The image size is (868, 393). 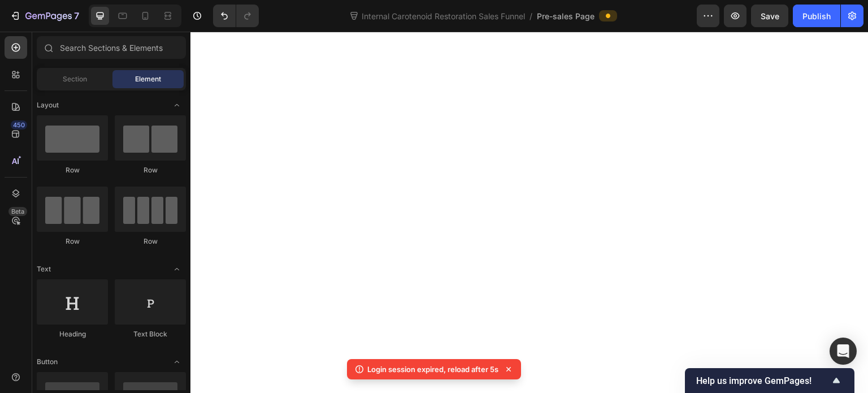 I want to click on span: Internal Carotenoid Restoration Sales Funnel, so click(x=443, y=16).